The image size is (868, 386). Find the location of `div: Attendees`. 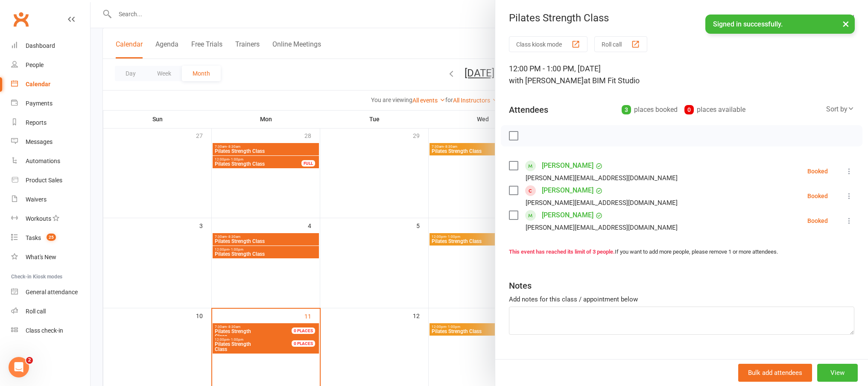

div: Attendees is located at coordinates (529, 110).